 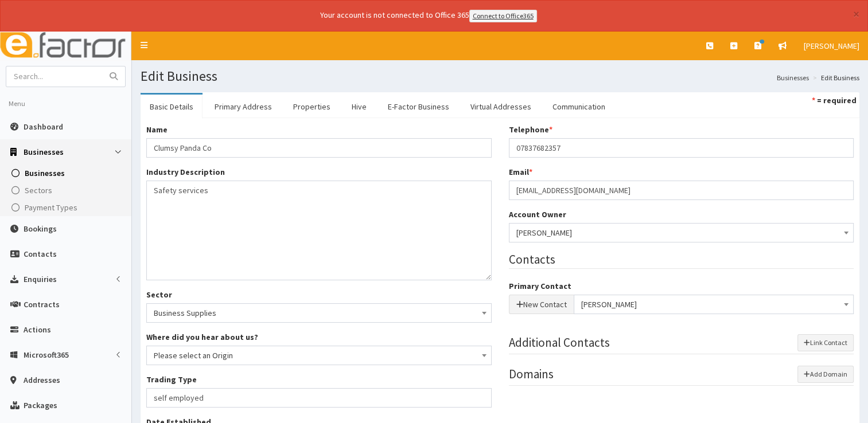 What do you see at coordinates (681, 233) in the screenshot?
I see `span: Hazel Wilson` at bounding box center [681, 233].